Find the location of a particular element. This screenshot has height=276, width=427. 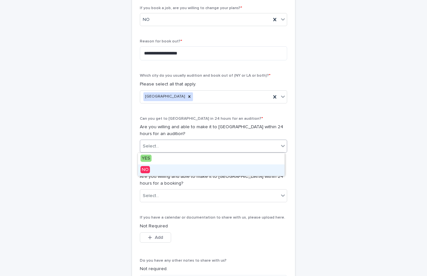

p: Not required. is located at coordinates (213, 268).